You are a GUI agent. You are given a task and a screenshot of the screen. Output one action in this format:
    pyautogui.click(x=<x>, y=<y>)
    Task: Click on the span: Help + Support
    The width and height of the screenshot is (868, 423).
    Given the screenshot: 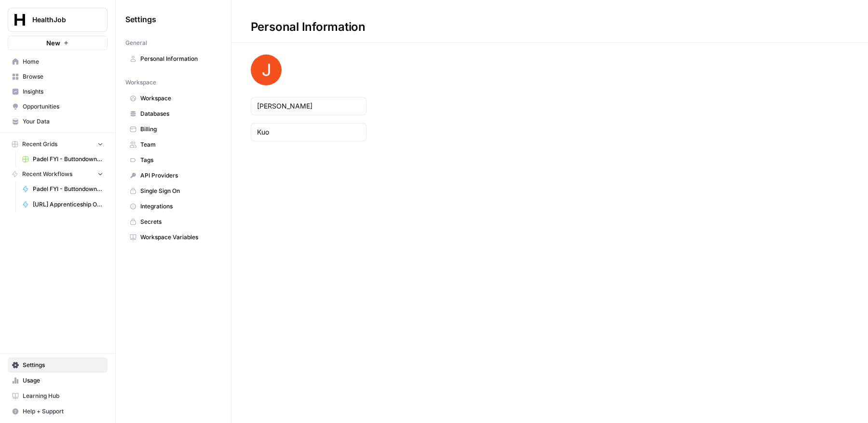 What is the action you would take?
    pyautogui.click(x=63, y=412)
    